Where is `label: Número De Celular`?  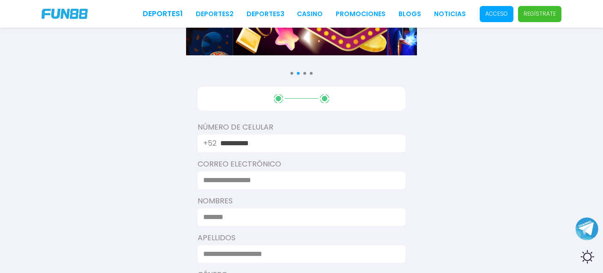 label: Número De Celular is located at coordinates (301, 127).